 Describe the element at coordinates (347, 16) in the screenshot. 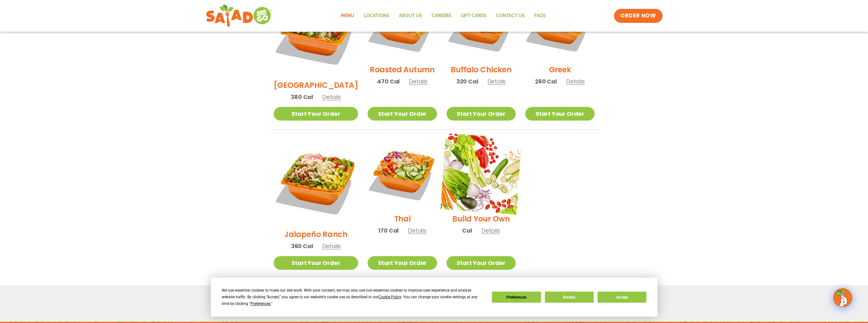

I see `a: Menu` at that location.